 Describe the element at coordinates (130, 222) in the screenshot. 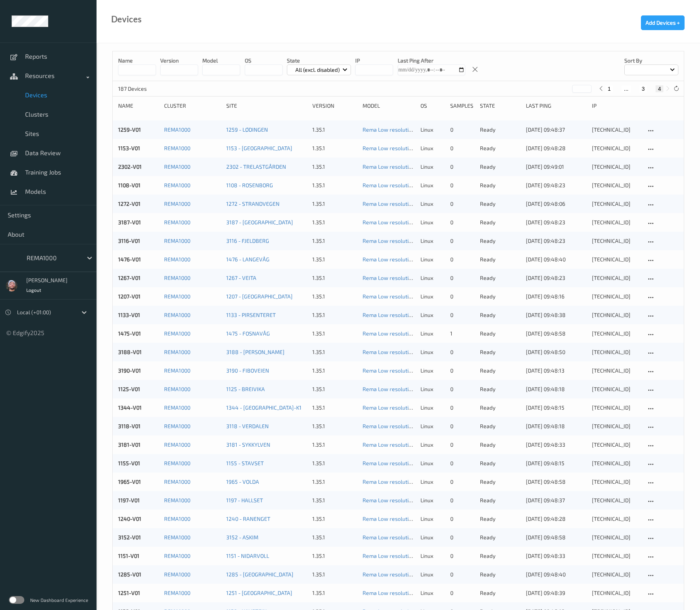

I see `a: 3187-V01` at that location.